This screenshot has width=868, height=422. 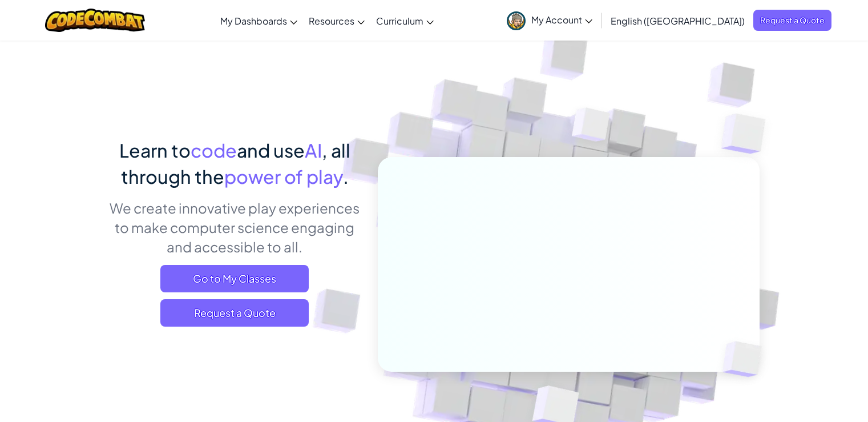 I want to click on span: My Dashboards, so click(x=254, y=21).